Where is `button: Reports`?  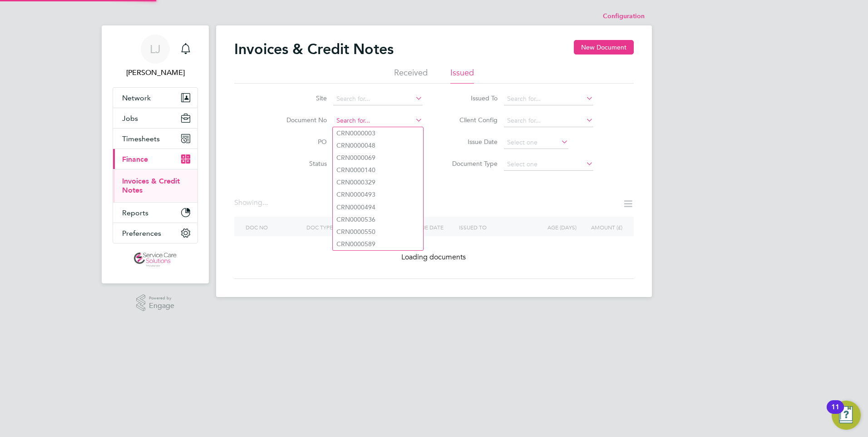 button: Reports is located at coordinates (155, 213).